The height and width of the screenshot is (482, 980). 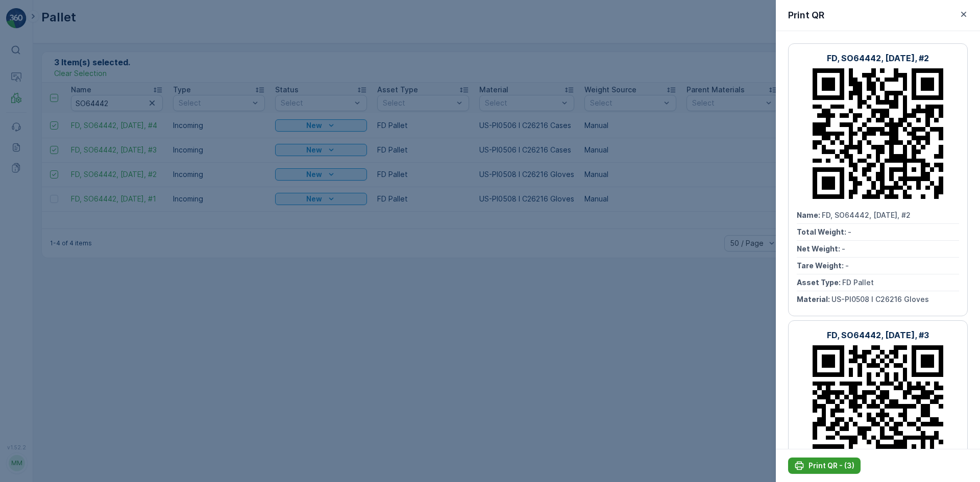 I want to click on button: Print QR - (3), so click(x=824, y=466).